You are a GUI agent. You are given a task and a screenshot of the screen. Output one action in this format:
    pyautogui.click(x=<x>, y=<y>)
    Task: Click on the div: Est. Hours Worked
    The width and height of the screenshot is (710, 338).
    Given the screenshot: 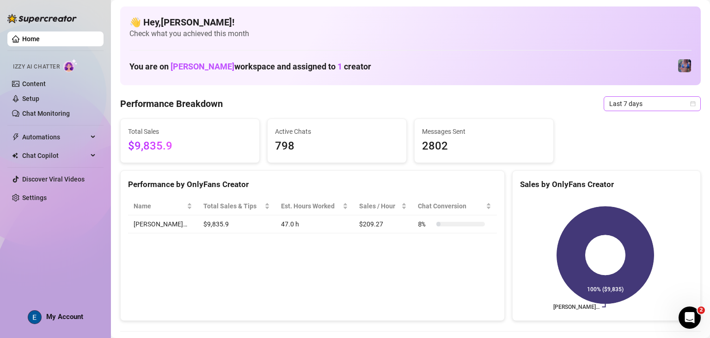 What is the action you would take?
    pyautogui.click(x=311, y=206)
    